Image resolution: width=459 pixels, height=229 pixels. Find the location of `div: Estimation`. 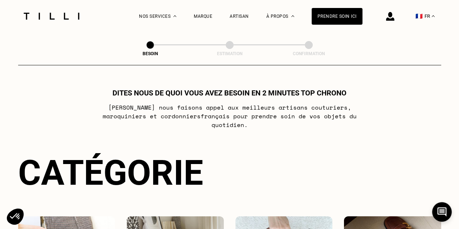

div: Estimation is located at coordinates (230, 54).